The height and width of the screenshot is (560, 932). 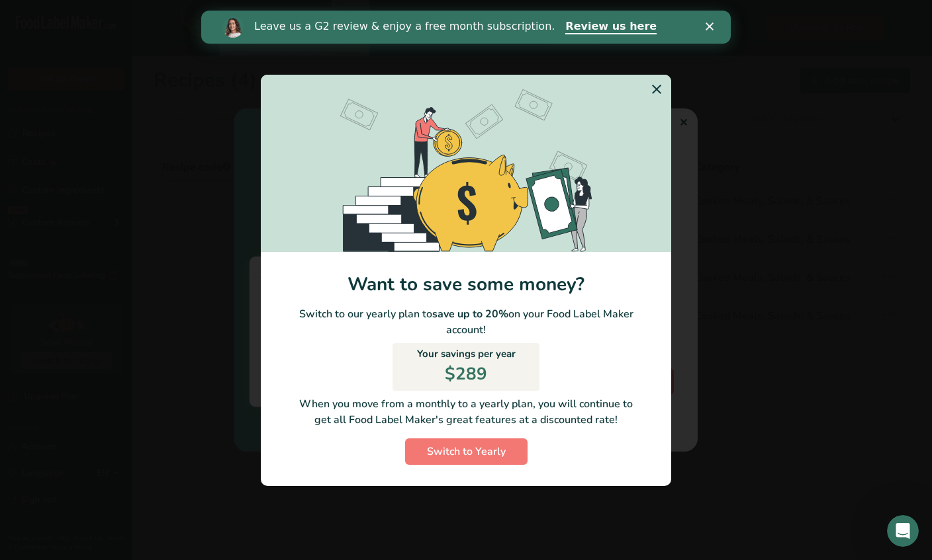 I want to click on div: Leave us a G2 review & enjoy a free month subscription., so click(x=203, y=16).